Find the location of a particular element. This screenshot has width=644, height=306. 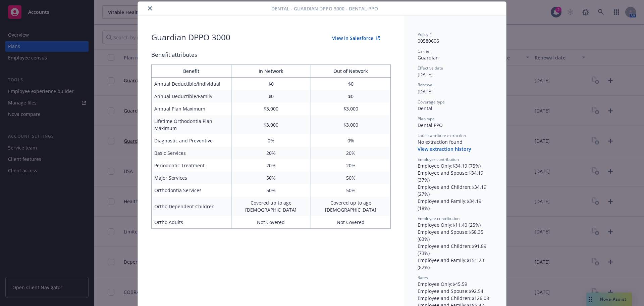

span: Policy # is located at coordinates (425, 34).